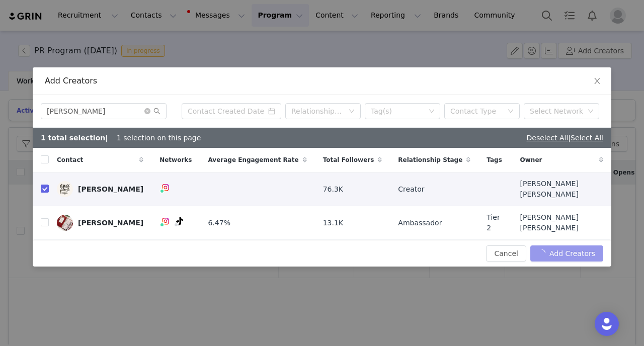 Image resolution: width=644 pixels, height=346 pixels. What do you see at coordinates (477, 111) in the screenshot?
I see `div: Contact Type` at bounding box center [477, 111].